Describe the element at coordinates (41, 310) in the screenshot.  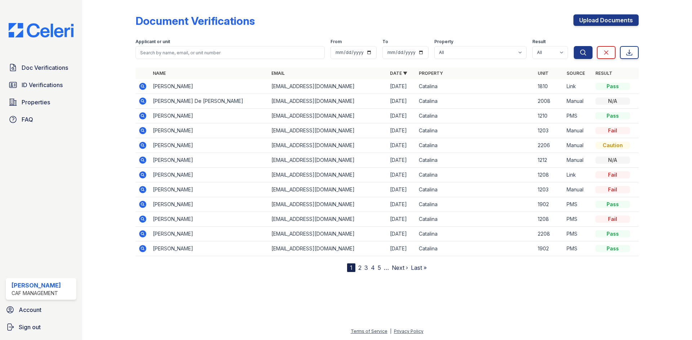
I see `a: Account` at that location.